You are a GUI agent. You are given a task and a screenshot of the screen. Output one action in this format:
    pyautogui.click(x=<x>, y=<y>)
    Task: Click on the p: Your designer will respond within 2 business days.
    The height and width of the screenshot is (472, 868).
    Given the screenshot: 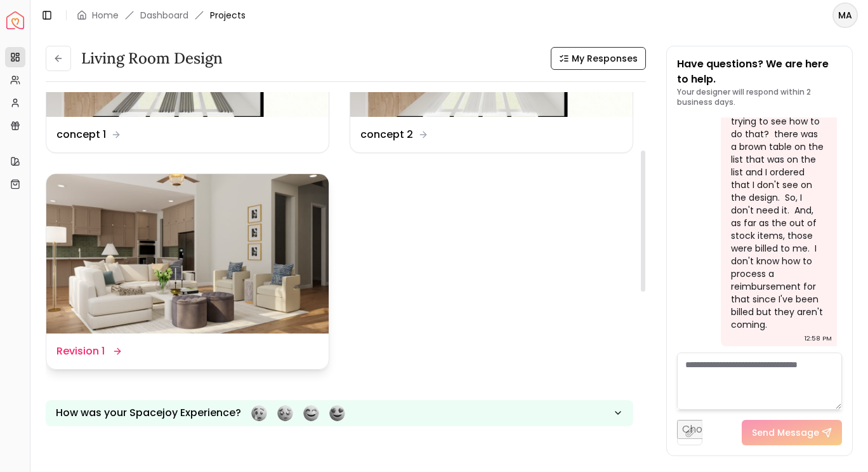 What is the action you would take?
    pyautogui.click(x=760, y=97)
    